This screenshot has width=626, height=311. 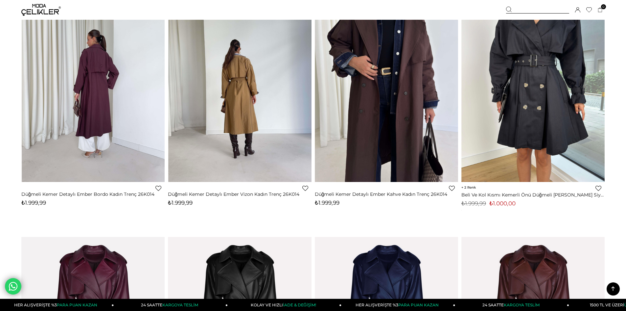 I want to click on span: 0, so click(x=604, y=7).